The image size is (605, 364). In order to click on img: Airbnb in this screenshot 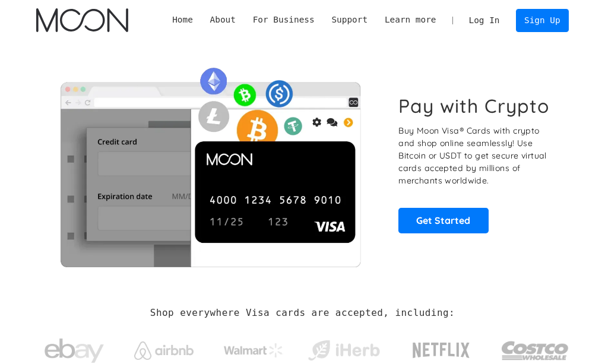, I will do `click(164, 350)`.